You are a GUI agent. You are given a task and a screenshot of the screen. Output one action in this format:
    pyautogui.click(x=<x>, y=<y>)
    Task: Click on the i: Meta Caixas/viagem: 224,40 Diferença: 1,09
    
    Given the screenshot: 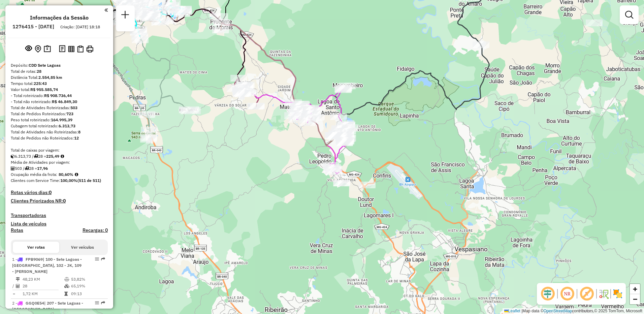 What is the action you would take?
    pyautogui.click(x=62, y=156)
    